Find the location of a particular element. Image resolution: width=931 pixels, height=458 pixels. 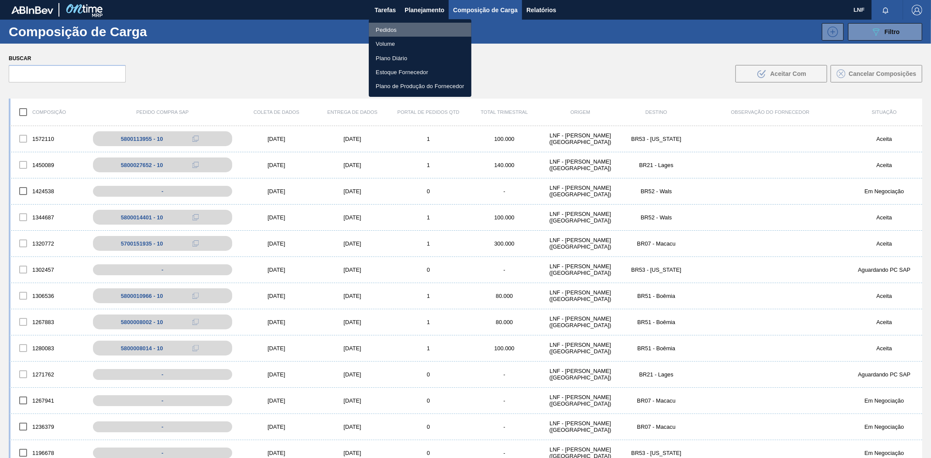

font: Pedidos is located at coordinates (386, 30).